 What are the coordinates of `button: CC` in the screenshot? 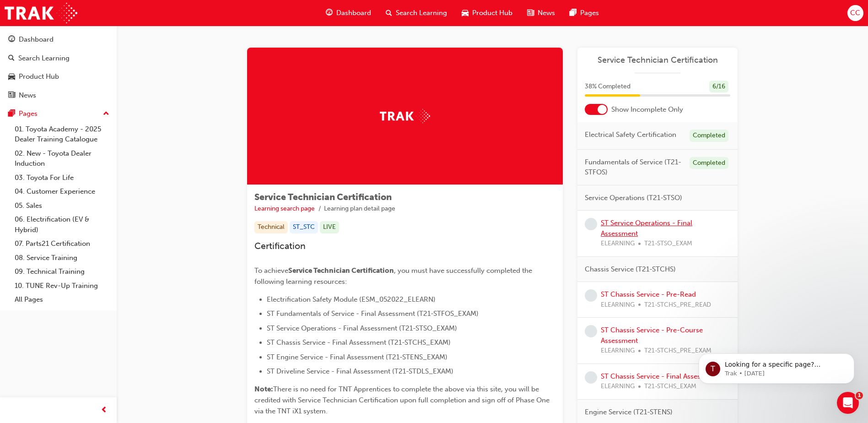 It's located at (855, 13).